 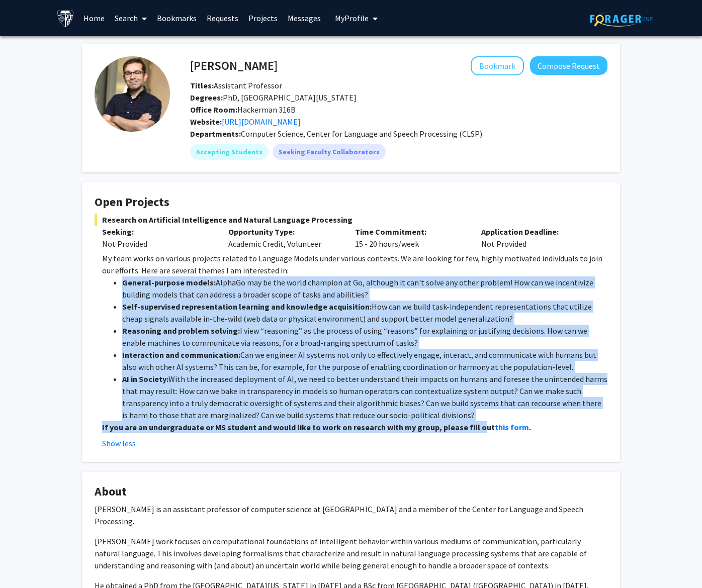 I want to click on font: Seeking Faculty Collaborators, so click(x=329, y=152).